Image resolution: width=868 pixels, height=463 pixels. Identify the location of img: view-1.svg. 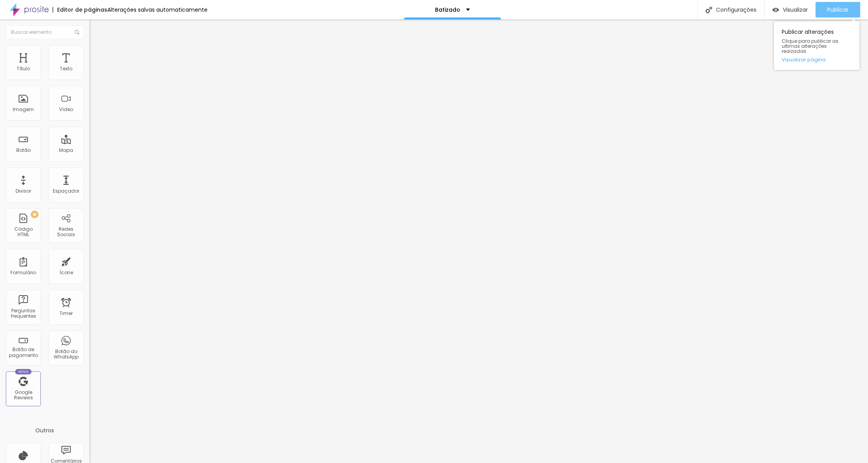
(775, 10).